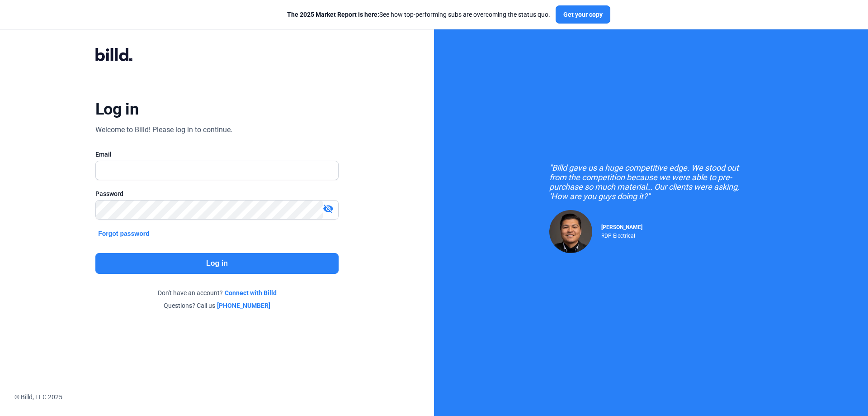  Describe the element at coordinates (583, 15) in the screenshot. I see `button: Get your copy` at that location.